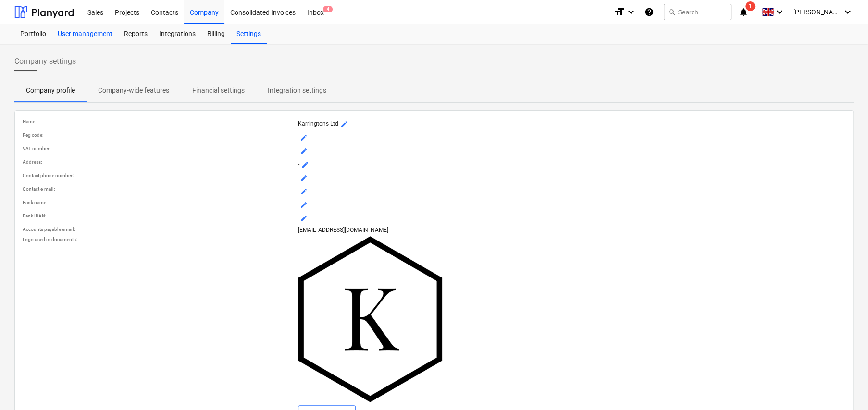 This screenshot has height=410, width=868. I want to click on p: Karringtons Ltd, so click(572, 124).